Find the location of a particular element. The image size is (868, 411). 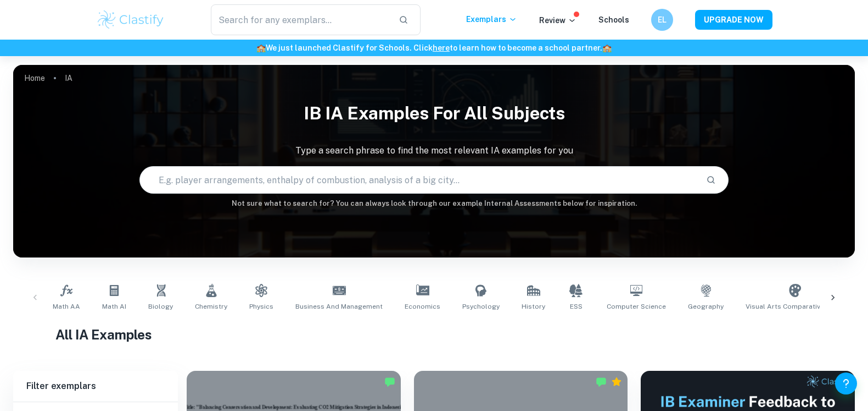

span: Computer Science is located at coordinates (636, 306).